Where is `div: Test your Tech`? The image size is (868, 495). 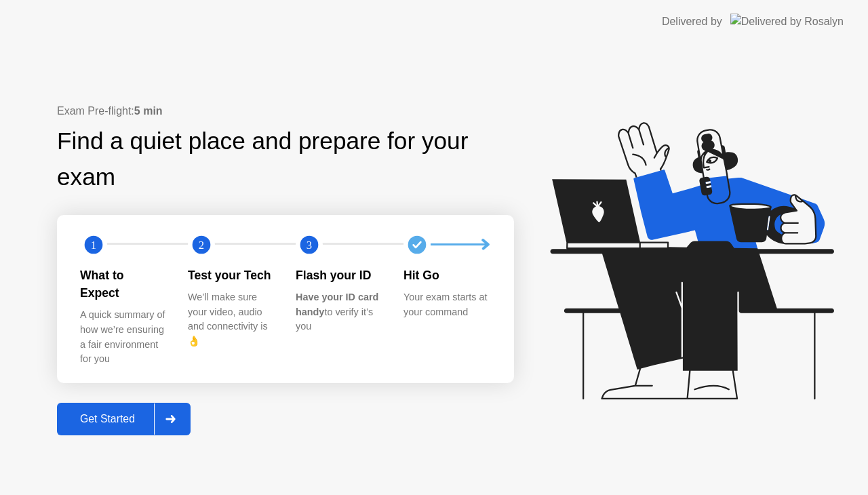
div: Test your Tech is located at coordinates (231, 276).